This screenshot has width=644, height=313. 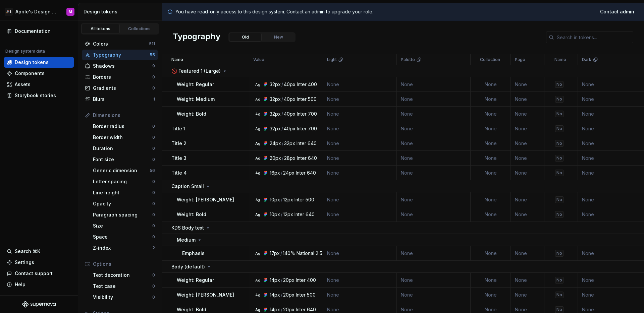 I want to click on div: Text case, so click(x=122, y=286).